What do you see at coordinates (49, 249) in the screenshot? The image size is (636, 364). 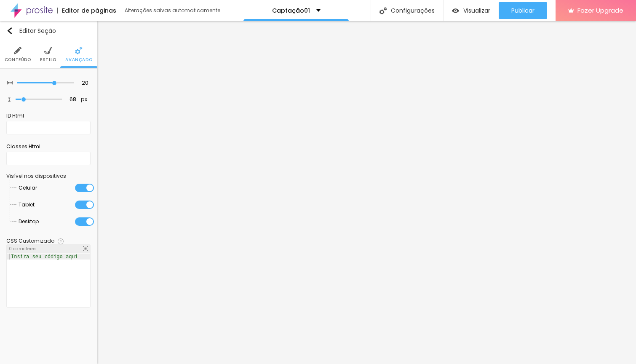 I see `div: 0 caracteres` at bounding box center [49, 249].